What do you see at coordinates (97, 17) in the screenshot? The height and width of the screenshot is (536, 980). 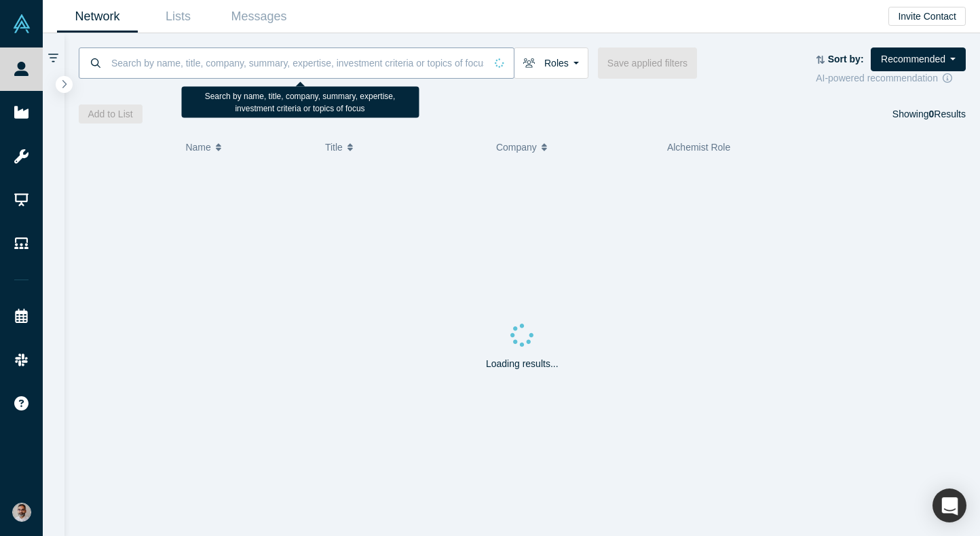 I see `a: Network` at bounding box center [97, 17].